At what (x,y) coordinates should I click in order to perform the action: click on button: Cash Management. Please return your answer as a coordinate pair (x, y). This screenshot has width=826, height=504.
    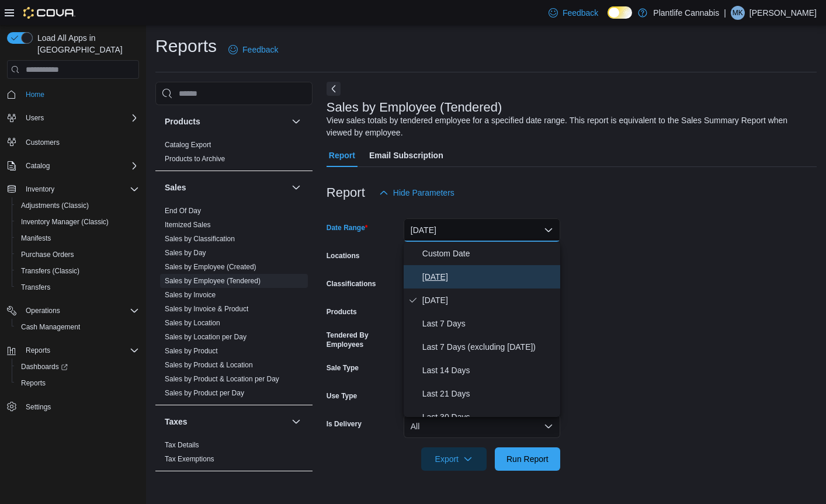
    Looking at the image, I should click on (78, 327).